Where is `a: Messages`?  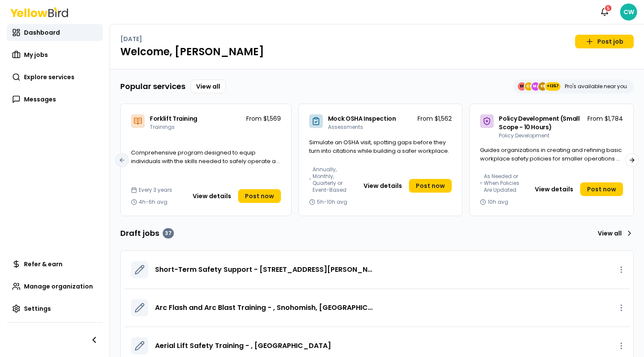 a: Messages is located at coordinates (55, 99).